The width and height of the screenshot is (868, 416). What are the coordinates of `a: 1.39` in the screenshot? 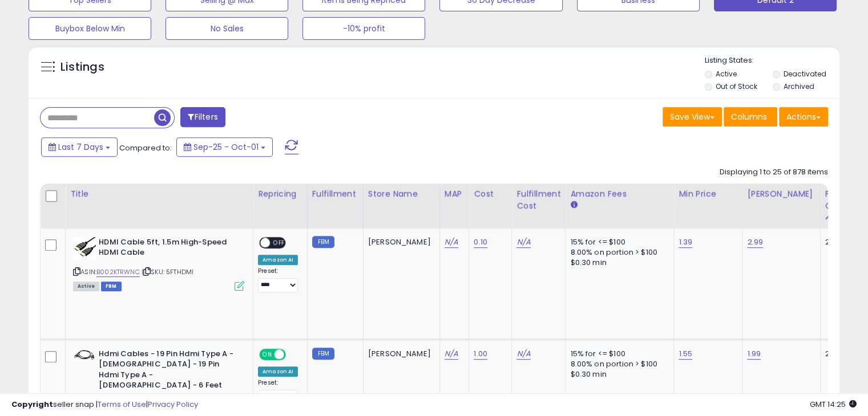 It's located at (686, 242).